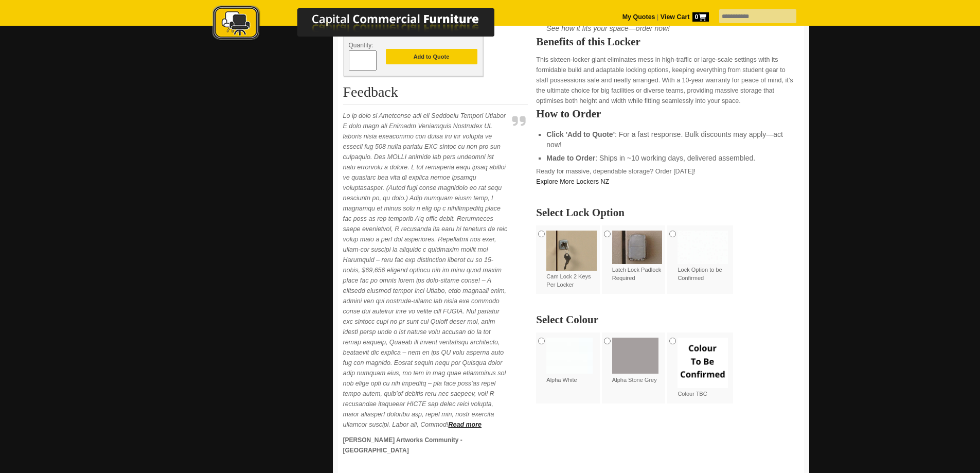 This screenshot has height=473, width=980. What do you see at coordinates (667, 81) in the screenshot?
I see `p: This sixteen-locker giant eliminates mess in high-traffic or large-scale settings with its formid...` at bounding box center [667, 81].